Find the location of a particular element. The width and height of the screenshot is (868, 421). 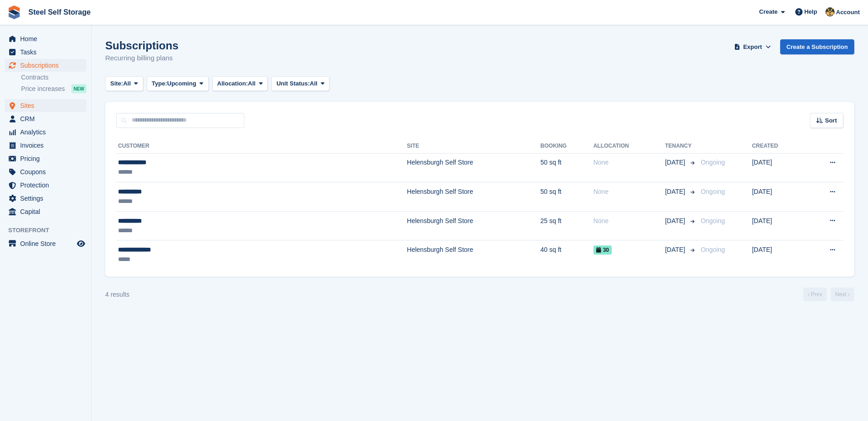

span: Analytics is located at coordinates (48, 132).